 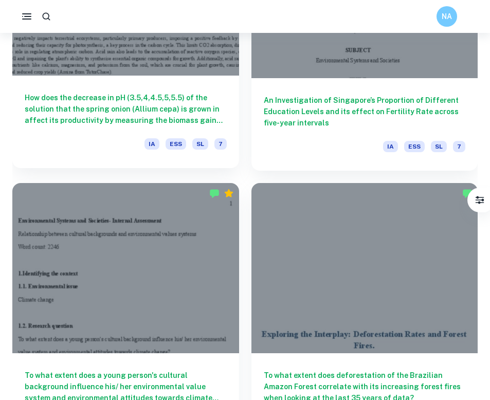 What do you see at coordinates (126, 109) in the screenshot?
I see `h6: How does the decrease in pH (3.5,4,4.5,5,5.5) of the solution that the spring onion (Allium cepa)...` at bounding box center [126, 109].